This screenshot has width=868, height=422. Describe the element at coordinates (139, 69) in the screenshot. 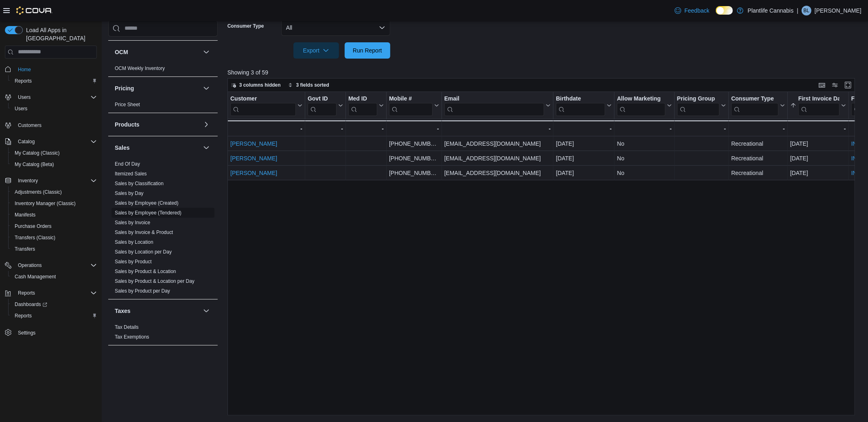

I see `span: OCM Weekly Inventory` at that location.